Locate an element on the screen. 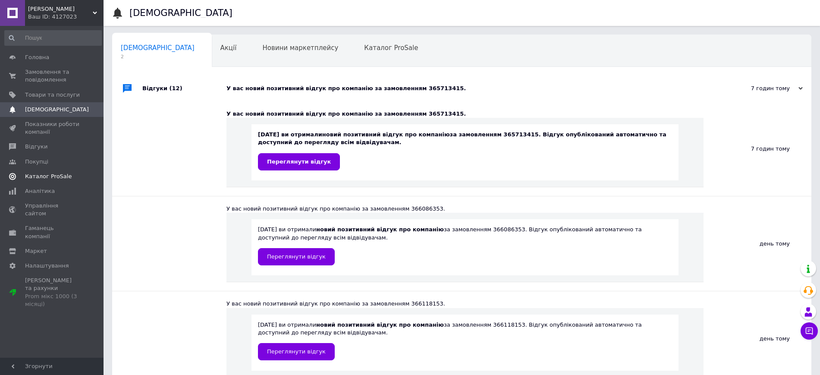 The image size is (820, 375). span: Показники роботи компанії is located at coordinates (52, 128).